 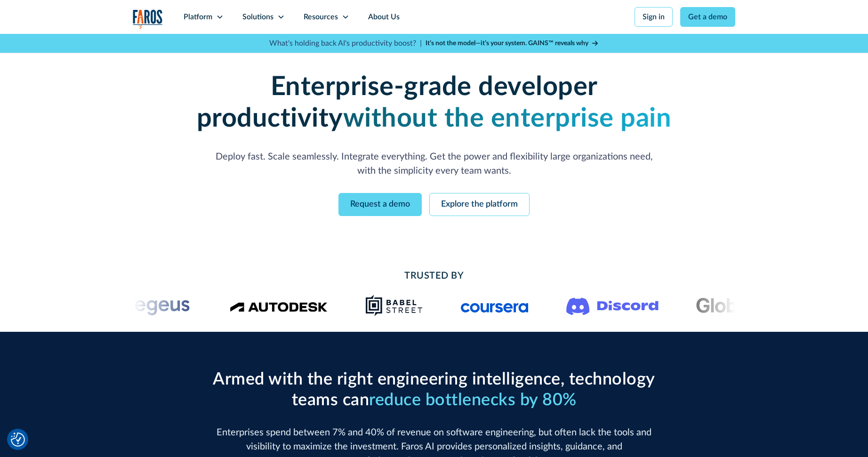 I want to click on span: reduce bottlenecks by 80%, so click(x=472, y=400).